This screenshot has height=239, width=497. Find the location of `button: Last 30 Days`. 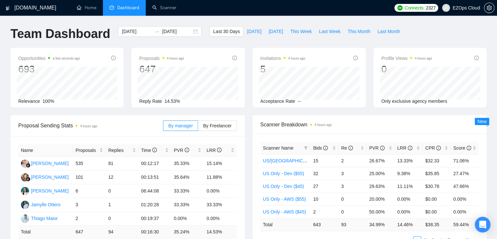

button: Last 30 Days is located at coordinates (227, 31).